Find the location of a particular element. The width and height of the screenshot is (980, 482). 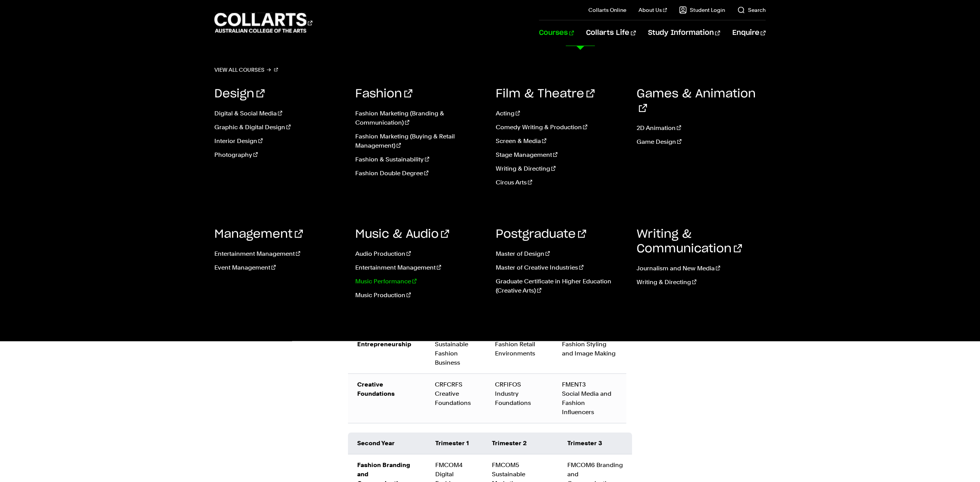

a: Collarts Life is located at coordinates (611, 33).